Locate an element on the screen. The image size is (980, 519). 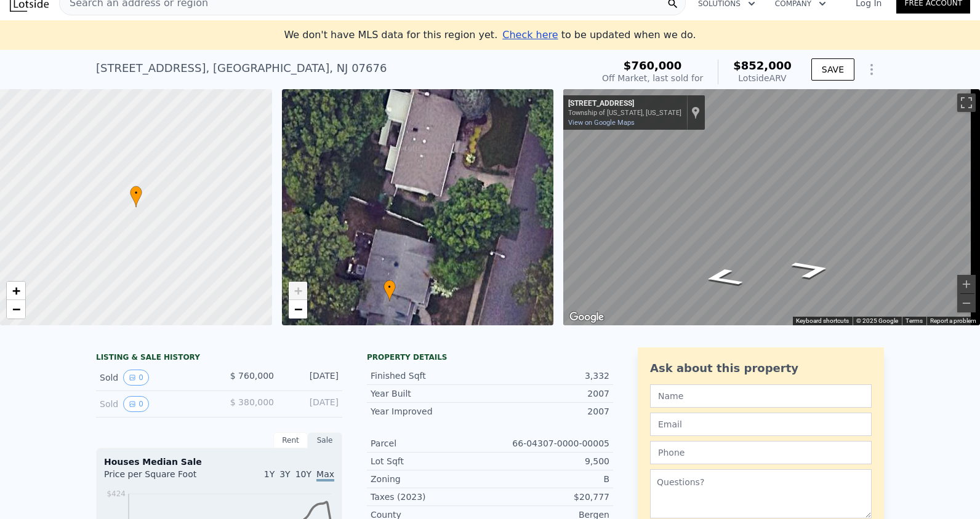
input: Phone is located at coordinates (761, 453).